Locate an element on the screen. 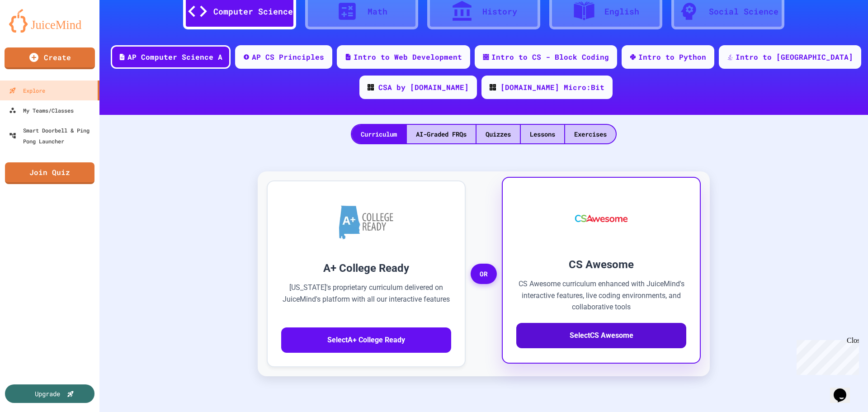  div: Quizzes is located at coordinates (498, 134).